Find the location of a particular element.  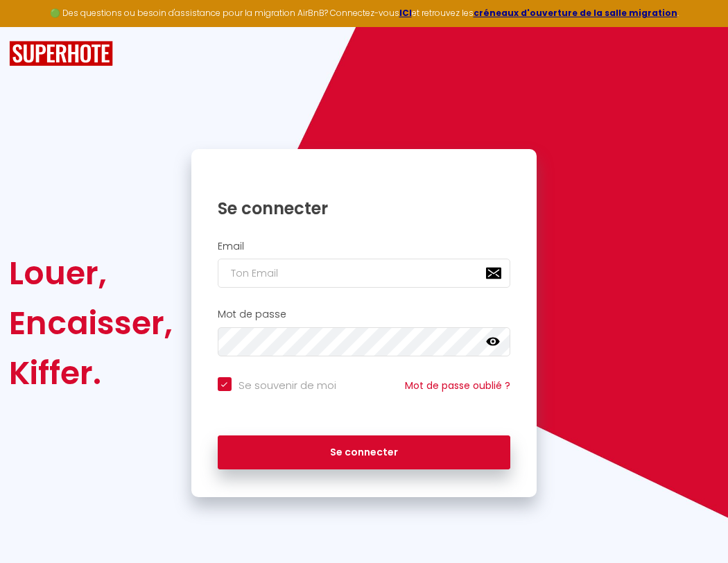

div: Encaisser, is located at coordinates (91, 323).